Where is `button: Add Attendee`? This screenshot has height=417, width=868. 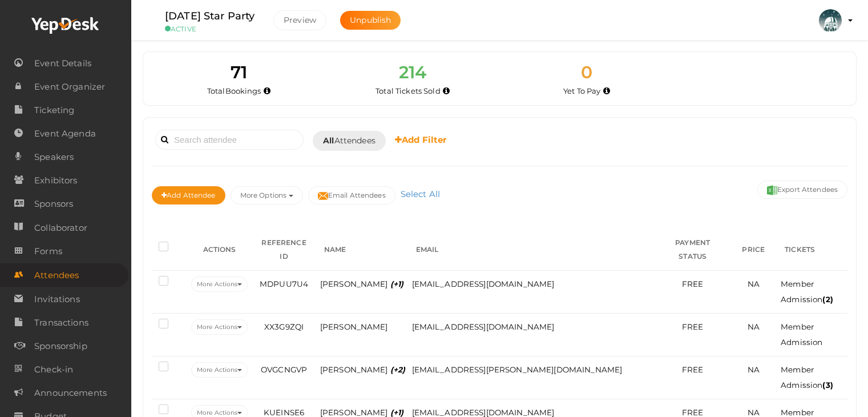 button: Add Attendee is located at coordinates (188, 195).